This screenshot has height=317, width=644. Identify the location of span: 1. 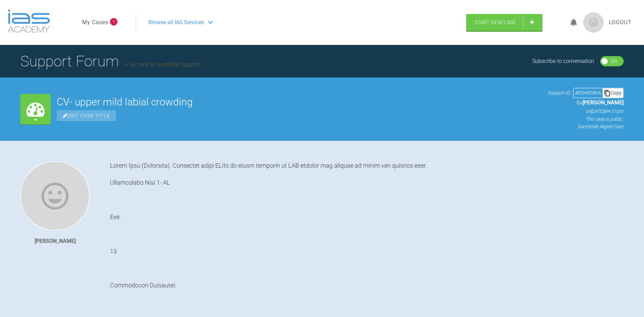
(114, 22).